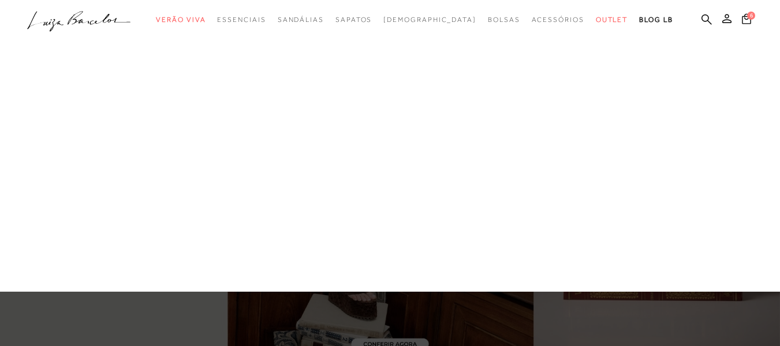 Image resolution: width=780 pixels, height=346 pixels. Describe the element at coordinates (747, 20) in the screenshot. I see `button: 6` at that location.